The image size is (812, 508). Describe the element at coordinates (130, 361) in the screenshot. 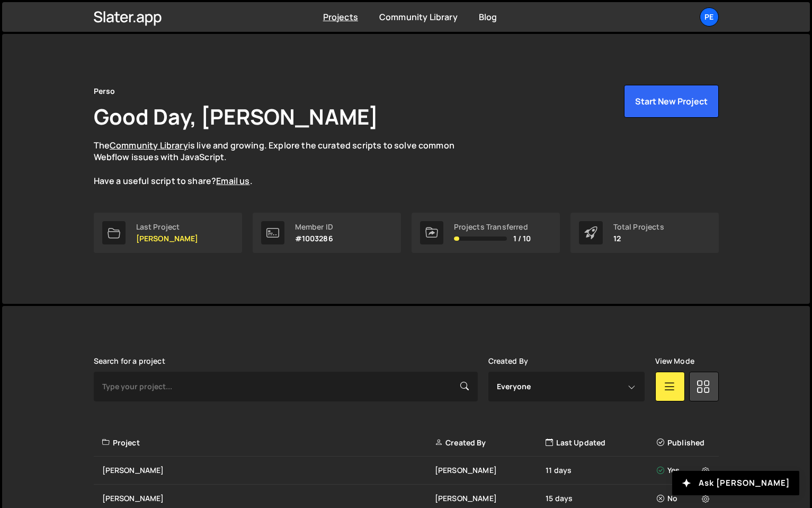

I see `label: Search for a project` at that location.